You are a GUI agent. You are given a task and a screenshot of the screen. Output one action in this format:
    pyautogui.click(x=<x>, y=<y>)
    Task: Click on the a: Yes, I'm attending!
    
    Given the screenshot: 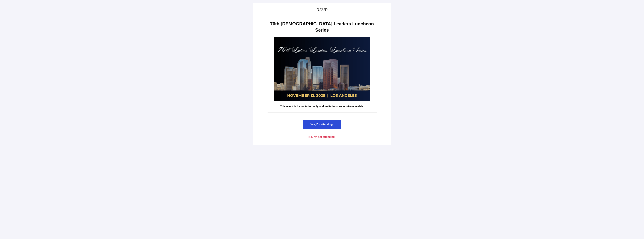 What is the action you would take?
    pyautogui.click(x=322, y=125)
    